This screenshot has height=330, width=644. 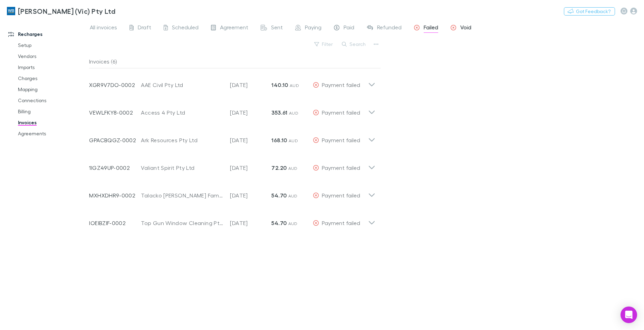 What do you see at coordinates (47, 34) in the screenshot?
I see `a: Recharges` at bounding box center [47, 34].